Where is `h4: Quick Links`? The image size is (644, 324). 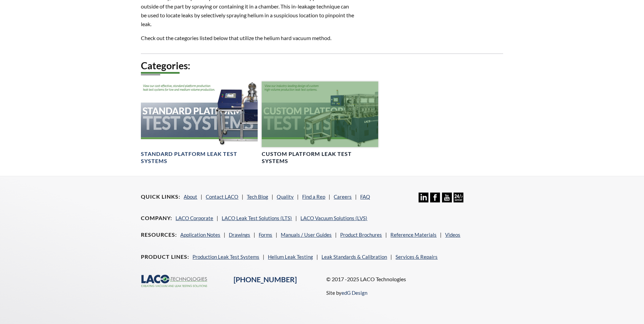 h4: Quick Links is located at coordinates (161, 197).